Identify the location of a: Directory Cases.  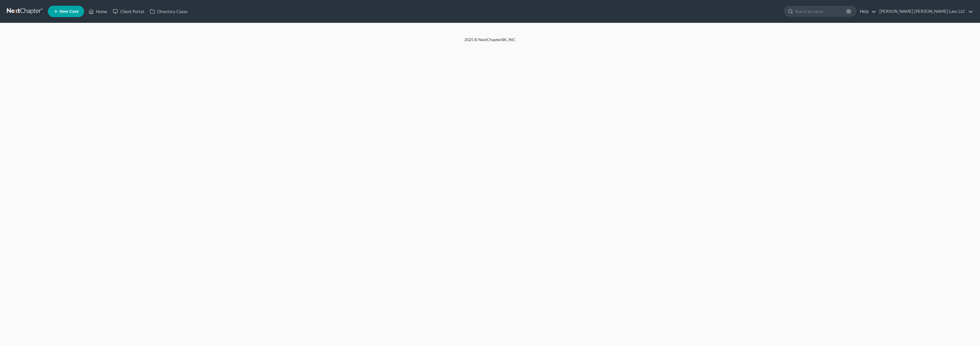
(169, 12).